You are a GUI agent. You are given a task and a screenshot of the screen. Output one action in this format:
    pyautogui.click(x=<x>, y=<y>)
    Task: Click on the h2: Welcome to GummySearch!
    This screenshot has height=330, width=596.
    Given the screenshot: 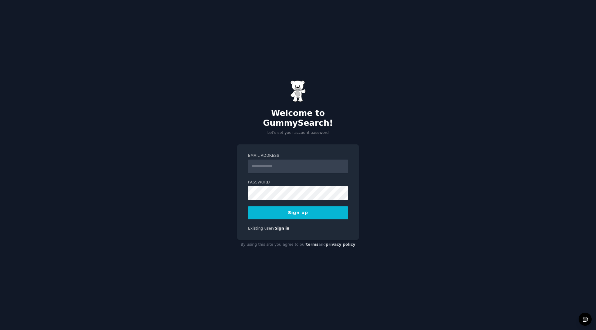 What is the action you would take?
    pyautogui.click(x=298, y=118)
    